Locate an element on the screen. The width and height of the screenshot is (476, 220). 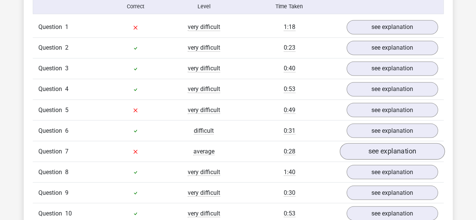
div: Time Taken is located at coordinates (289, 6).